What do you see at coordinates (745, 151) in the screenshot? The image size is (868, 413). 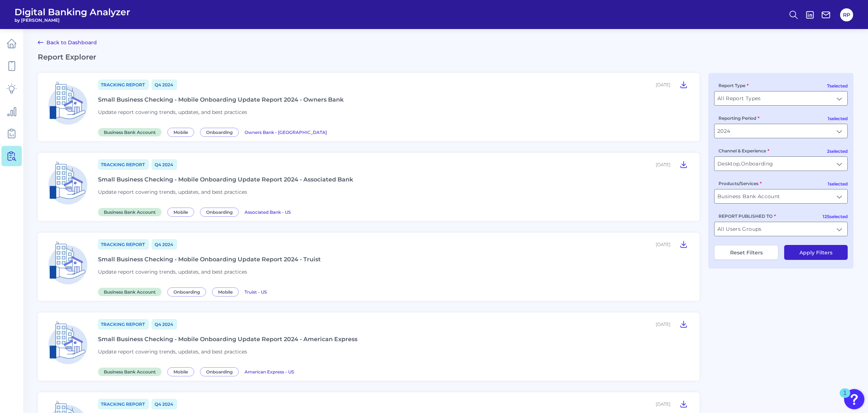 I see `label: Channel & Experience` at bounding box center [745, 151].